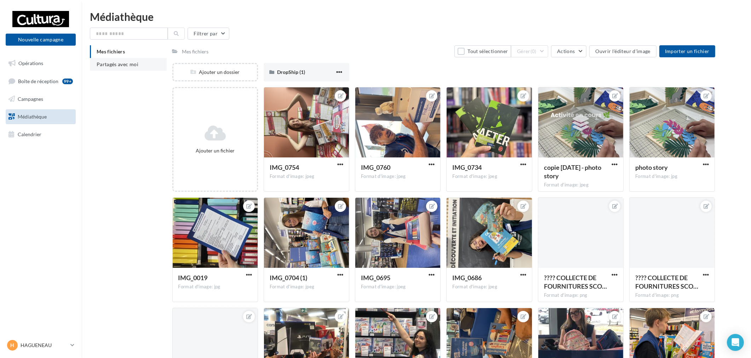 The image size is (751, 358). Describe the element at coordinates (41, 40) in the screenshot. I see `button: Nouvelle campagne` at that location.